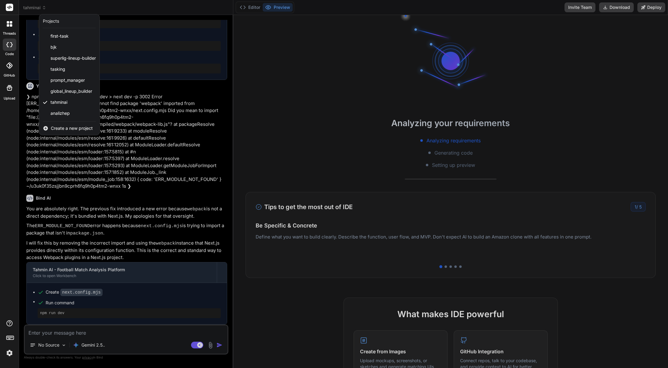 The image size is (668, 368). Describe the element at coordinates (59, 102) in the screenshot. I see `span: tahminai` at that location.